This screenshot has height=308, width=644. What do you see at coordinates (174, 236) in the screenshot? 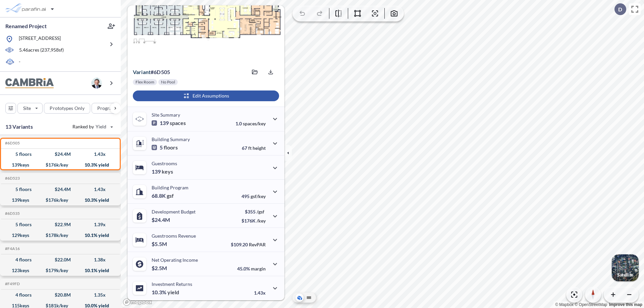
I see `p: Guestrooms Revenue` at bounding box center [174, 236].